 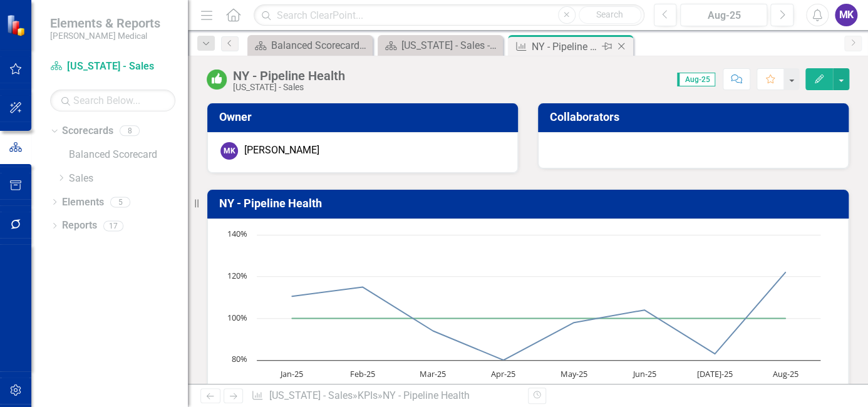 I want to click on span: Elements & Reports, so click(x=105, y=23).